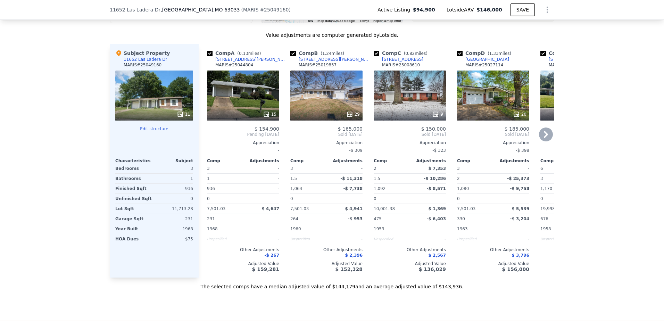 Image resolution: width=664 pixels, height=321 pixels. I want to click on div: 11, so click(183, 114).